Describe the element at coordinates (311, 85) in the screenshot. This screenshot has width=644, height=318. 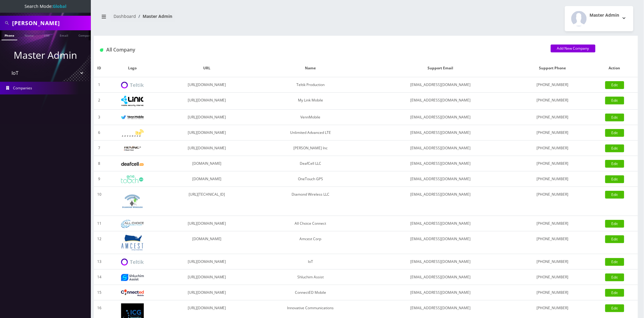
I see `td: Teltik Production` at that location.